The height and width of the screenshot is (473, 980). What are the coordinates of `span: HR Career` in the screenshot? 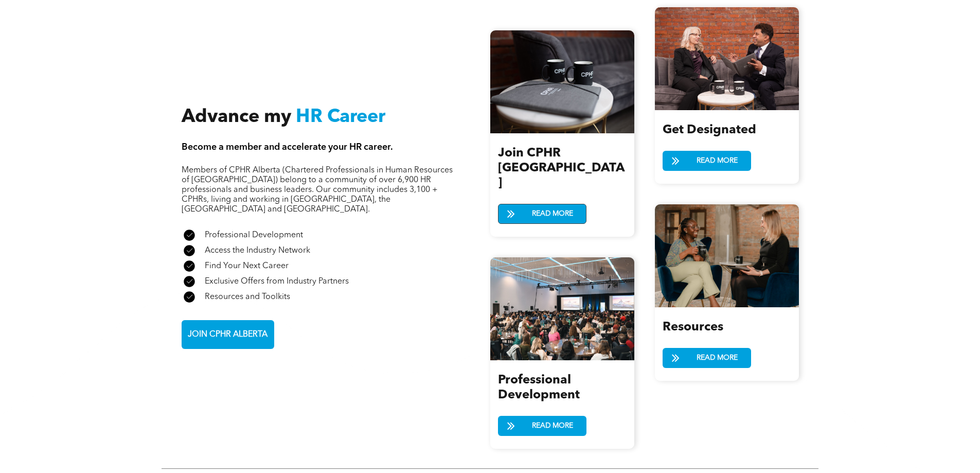 It's located at (340, 118).